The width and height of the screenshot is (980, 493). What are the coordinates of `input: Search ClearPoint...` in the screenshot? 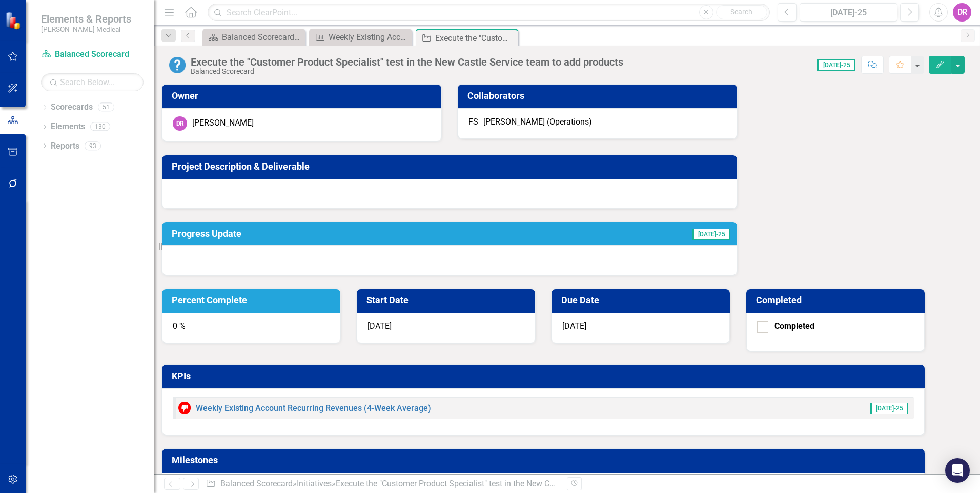 It's located at (488, 12).